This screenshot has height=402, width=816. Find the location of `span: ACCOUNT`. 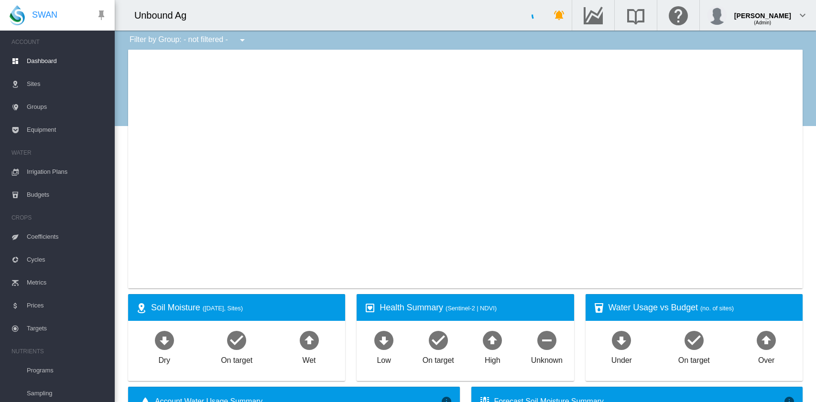

span: ACCOUNT is located at coordinates (59, 42).